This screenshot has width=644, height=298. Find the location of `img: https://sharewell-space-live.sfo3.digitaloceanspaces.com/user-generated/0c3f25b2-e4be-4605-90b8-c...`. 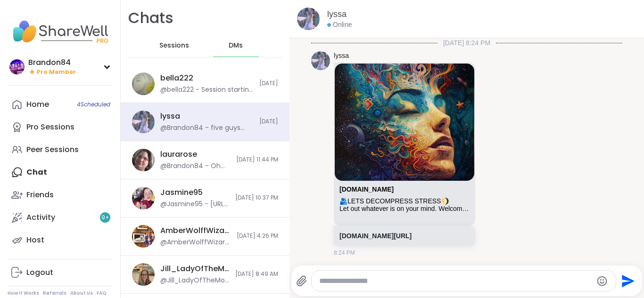

img: https://sharewell-space-live.sfo3.digitaloceanspaces.com/user-generated/0c3f25b2-e4be-4605-90b8-c... is located at coordinates (144, 198).